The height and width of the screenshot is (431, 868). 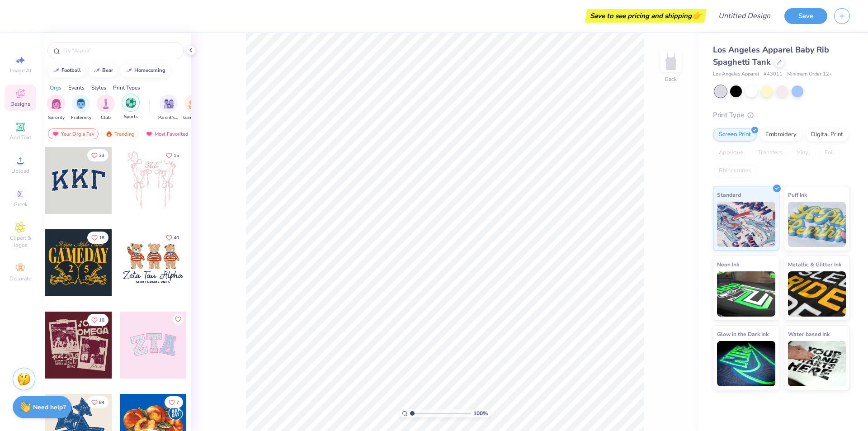 I want to click on img: Sports Image, so click(x=130, y=102).